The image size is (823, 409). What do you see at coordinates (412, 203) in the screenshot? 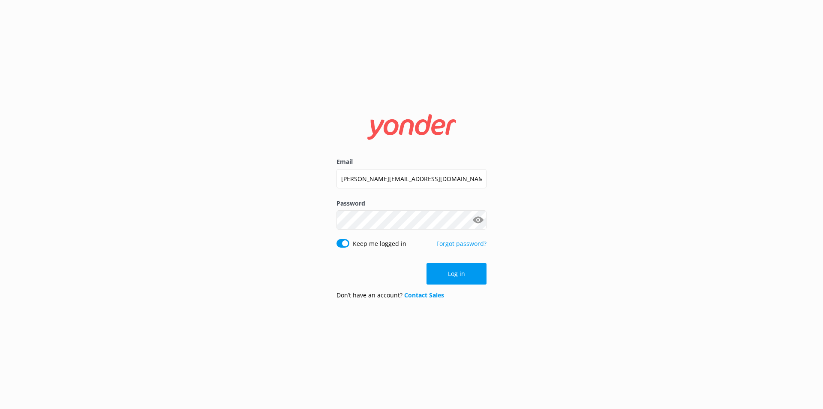
I see `label: Password` at bounding box center [412, 203].